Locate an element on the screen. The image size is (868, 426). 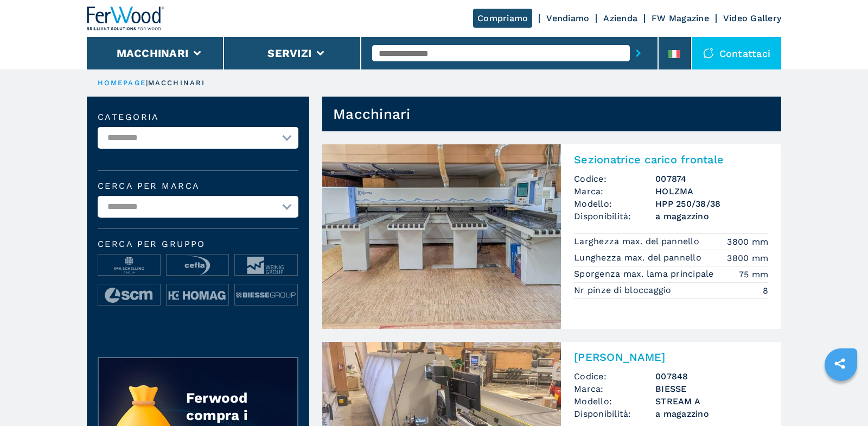
img: Contattaci is located at coordinates (708, 53).